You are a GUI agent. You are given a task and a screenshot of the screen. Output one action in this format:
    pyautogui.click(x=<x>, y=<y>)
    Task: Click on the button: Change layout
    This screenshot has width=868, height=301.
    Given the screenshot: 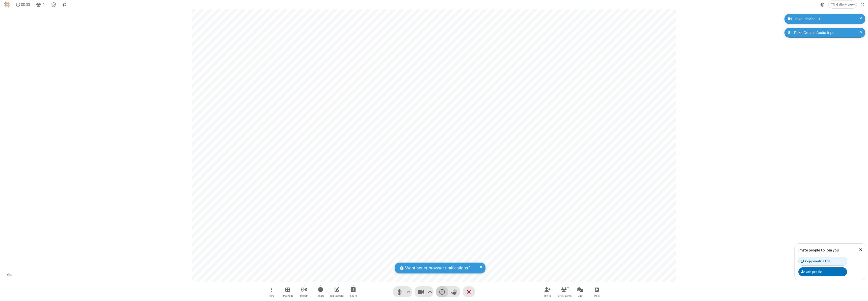 What is the action you would take?
    pyautogui.click(x=843, y=5)
    